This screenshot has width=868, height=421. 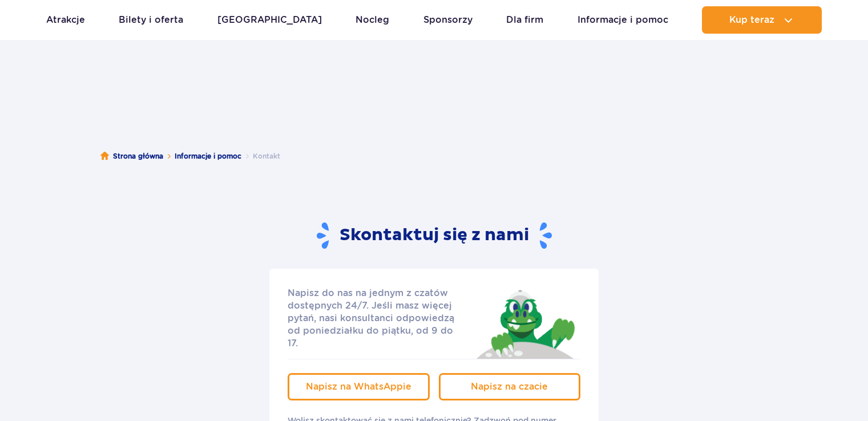 What do you see at coordinates (261, 156) in the screenshot?
I see `li: Kontakt` at bounding box center [261, 156].